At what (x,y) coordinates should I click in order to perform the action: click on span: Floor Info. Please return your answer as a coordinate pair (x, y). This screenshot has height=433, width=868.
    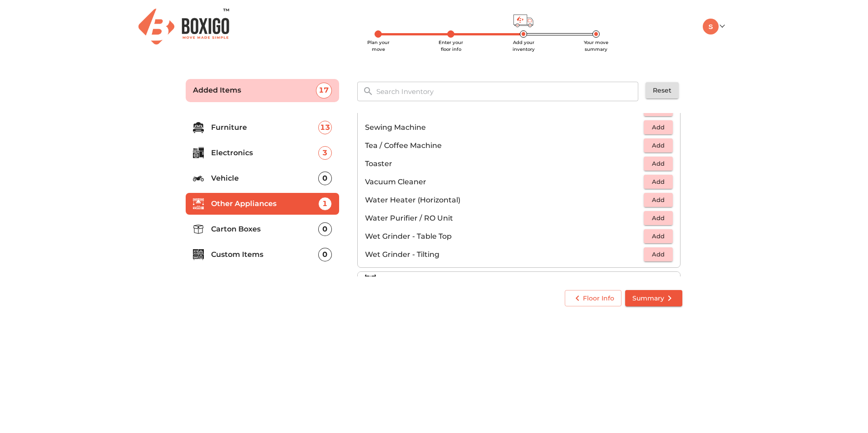
    Looking at the image, I should click on (593, 298).